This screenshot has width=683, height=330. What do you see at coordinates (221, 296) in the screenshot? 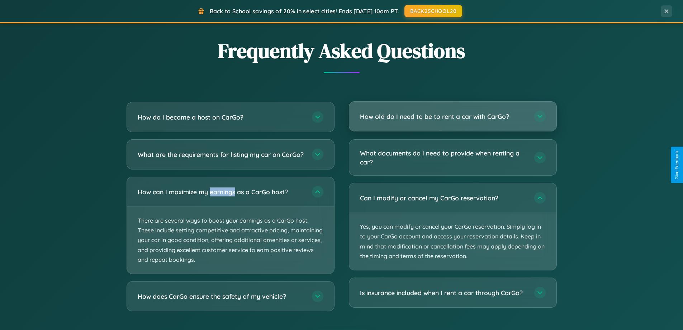
I see `h3: How does CarGo ensure the safety of my vehicle?` at bounding box center [221, 296].